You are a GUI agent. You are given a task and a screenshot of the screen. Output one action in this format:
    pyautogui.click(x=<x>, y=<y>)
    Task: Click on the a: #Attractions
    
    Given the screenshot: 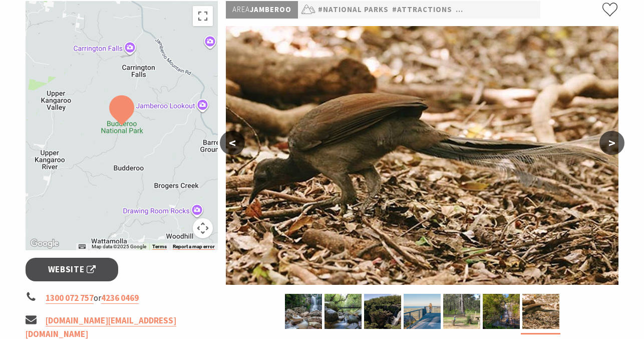 What is the action you would take?
    pyautogui.click(x=422, y=10)
    